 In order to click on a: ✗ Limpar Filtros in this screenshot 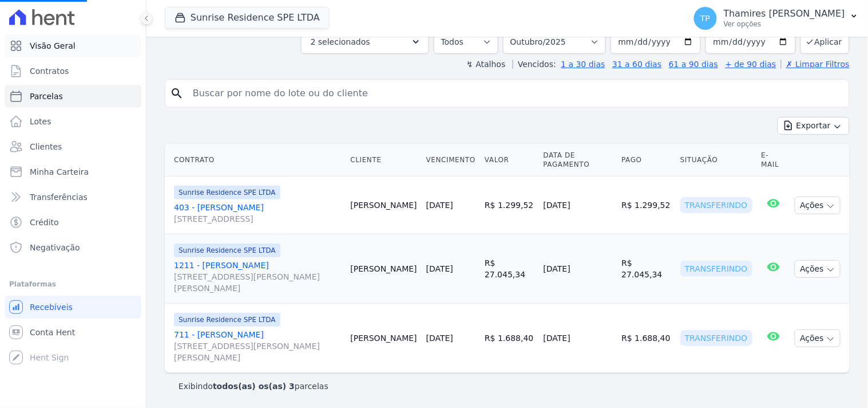, I will do `click(815, 64)`.